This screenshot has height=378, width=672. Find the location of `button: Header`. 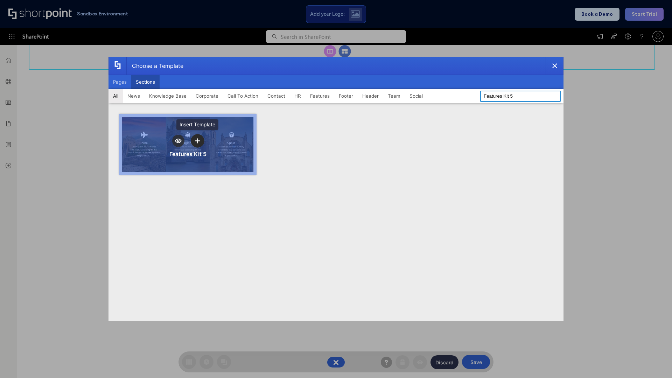

button: Header is located at coordinates (370, 96).